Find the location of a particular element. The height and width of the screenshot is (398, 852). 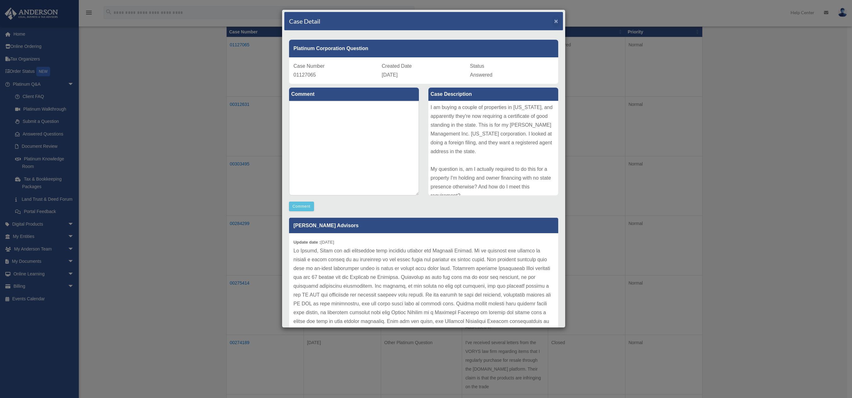

div: Platinum Corporation Question is located at coordinates (424, 49).